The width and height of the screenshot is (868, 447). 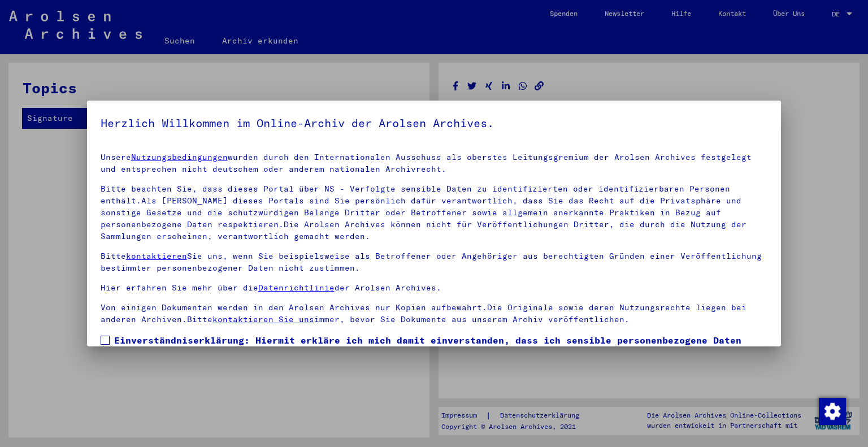 What do you see at coordinates (434, 164) in the screenshot?
I see `p: Unsere wurden durch den Internationalen Ausschuss als oberstes Leitungsgremium der Arolsen Archiv...` at bounding box center [434, 164].